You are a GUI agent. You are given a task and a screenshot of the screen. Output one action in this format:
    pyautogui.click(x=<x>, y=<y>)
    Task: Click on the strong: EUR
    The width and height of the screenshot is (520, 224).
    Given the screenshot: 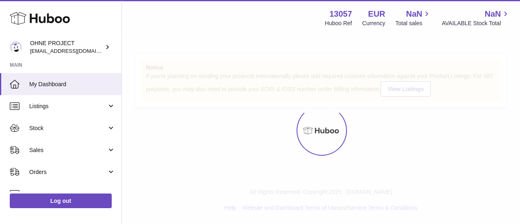 What is the action you would take?
    pyautogui.click(x=377, y=14)
    